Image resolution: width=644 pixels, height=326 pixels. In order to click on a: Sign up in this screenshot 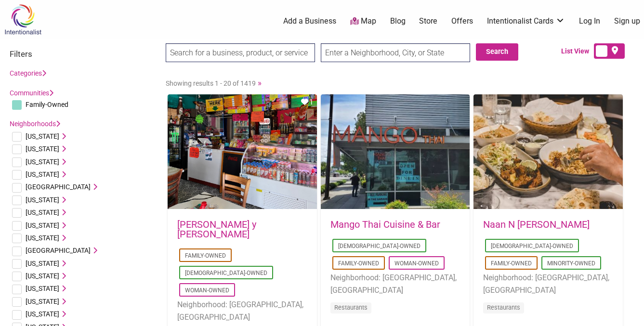, I will do `click(627, 21)`.